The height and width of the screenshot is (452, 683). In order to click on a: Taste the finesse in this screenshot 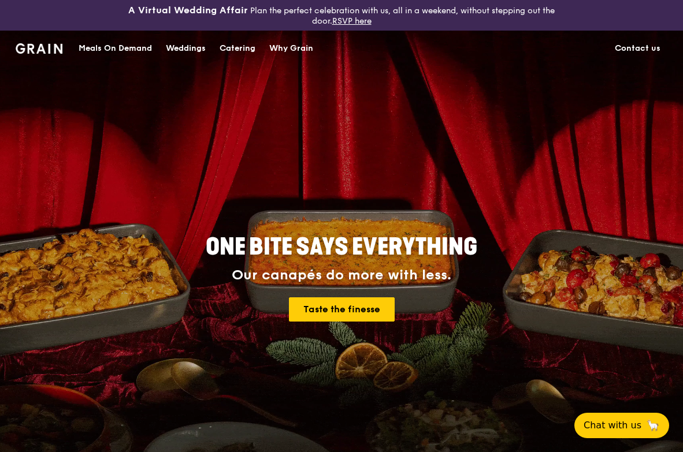, I will do `click(341, 310)`.